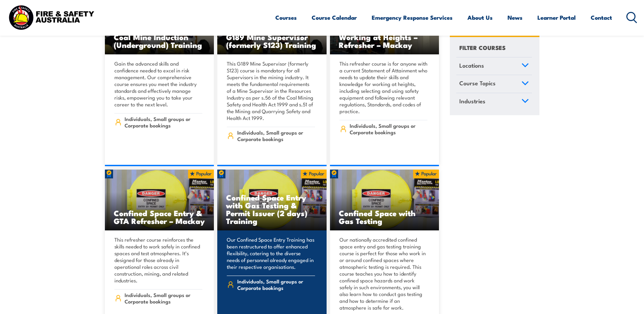 The width and height of the screenshot is (644, 314). Describe the element at coordinates (556, 17) in the screenshot. I see `a: Learner Portal` at that location.